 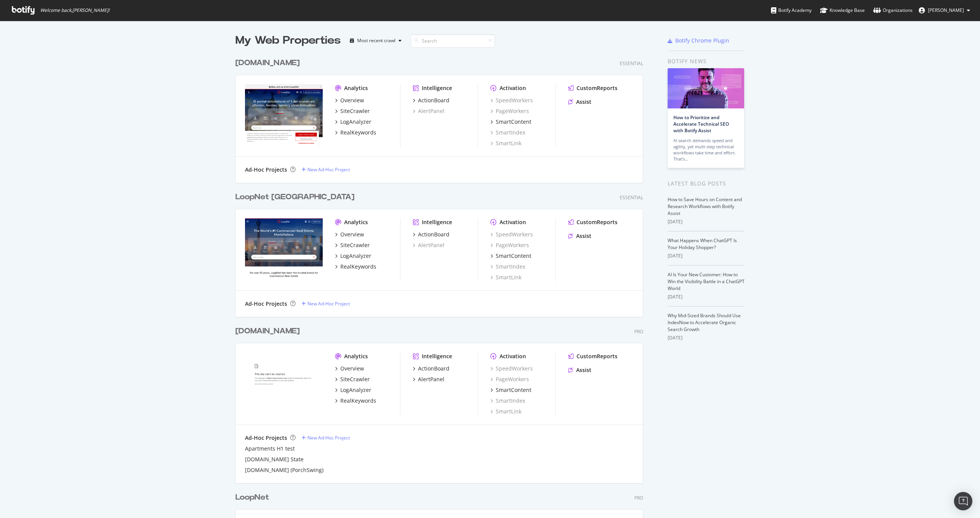 I want to click on div: Apartments H1 test, so click(x=270, y=448).